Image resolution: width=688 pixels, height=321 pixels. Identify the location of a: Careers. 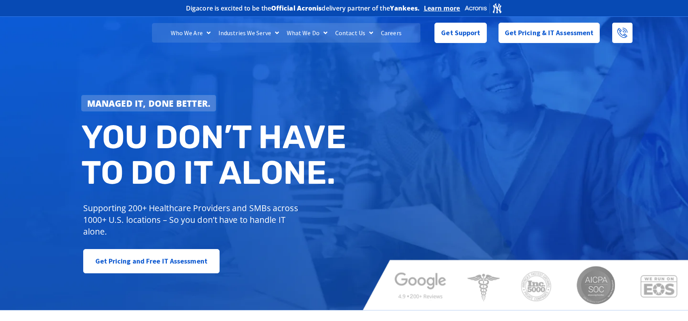
(391, 33).